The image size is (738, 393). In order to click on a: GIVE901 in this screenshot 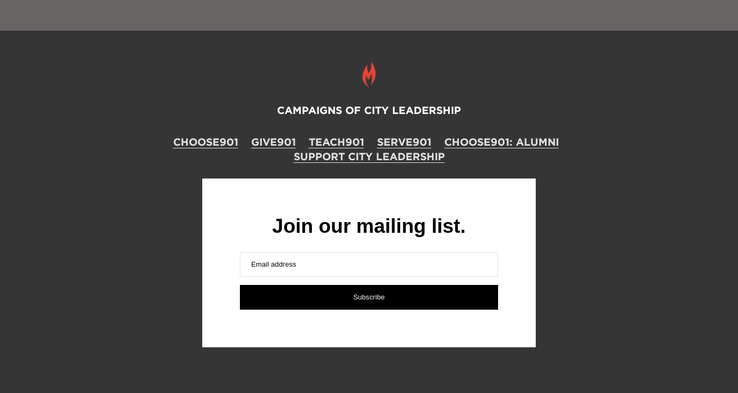, I will do `click(273, 142)`.